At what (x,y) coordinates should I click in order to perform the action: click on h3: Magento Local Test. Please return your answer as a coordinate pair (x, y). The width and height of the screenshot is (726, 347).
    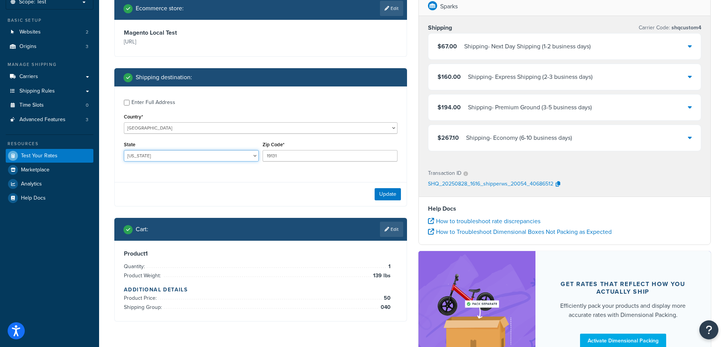
    Looking at the image, I should click on (191, 33).